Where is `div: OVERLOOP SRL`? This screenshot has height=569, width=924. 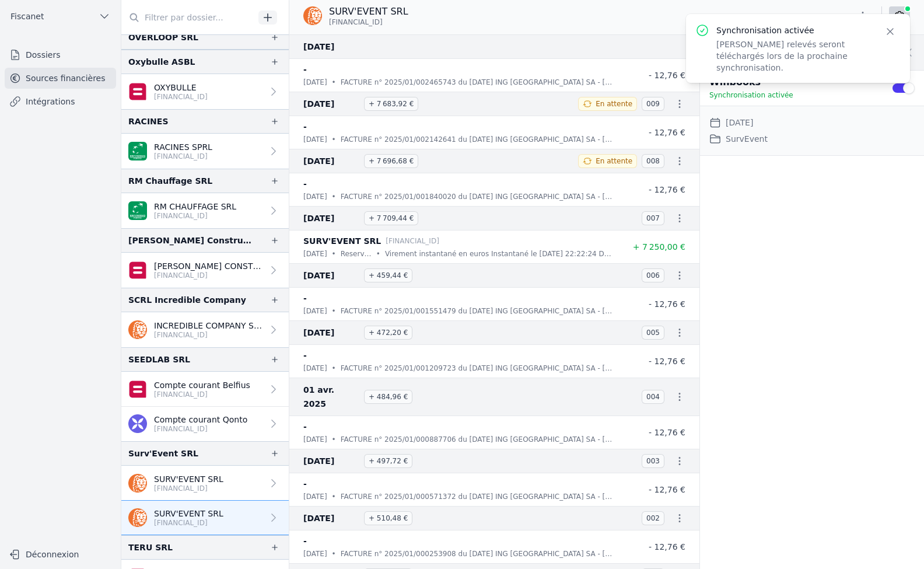 div: OVERLOOP SRL is located at coordinates (164, 37).